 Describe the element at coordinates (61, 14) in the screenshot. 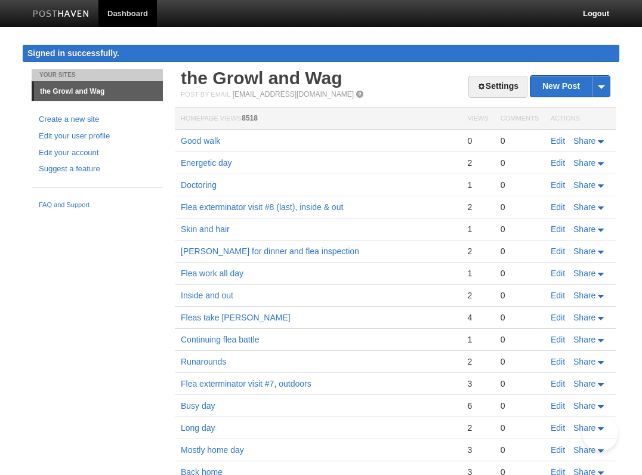

I see `img: Posthaven-bar` at that location.